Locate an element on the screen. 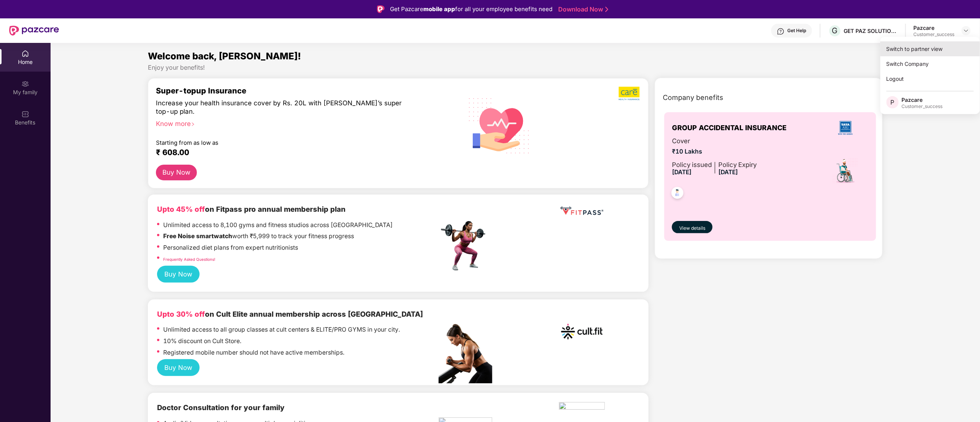  span: G is located at coordinates (835, 31).